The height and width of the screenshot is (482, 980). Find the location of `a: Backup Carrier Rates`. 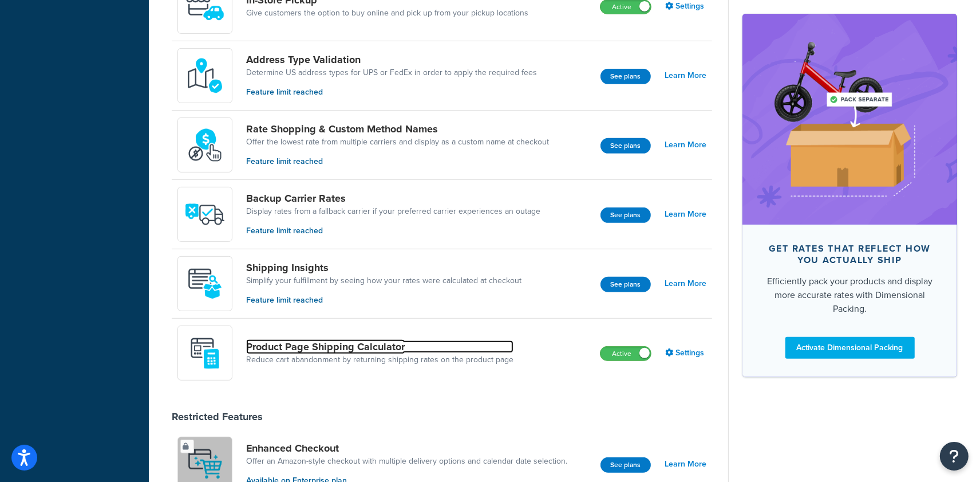

a: Backup Carrier Rates is located at coordinates (393, 198).